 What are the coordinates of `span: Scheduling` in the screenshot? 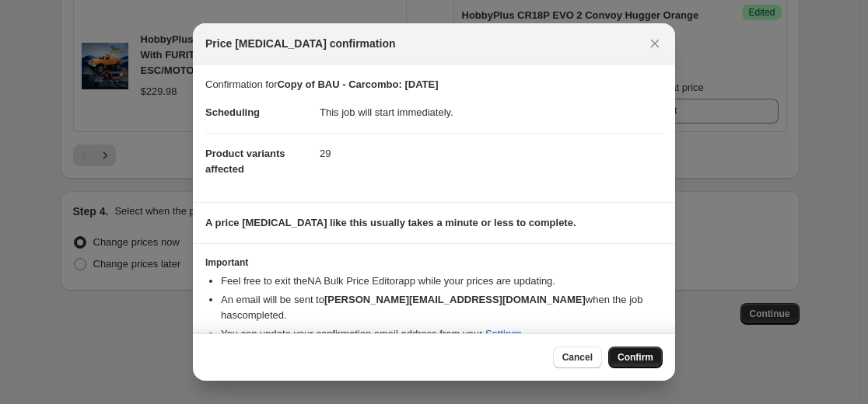 It's located at (233, 112).